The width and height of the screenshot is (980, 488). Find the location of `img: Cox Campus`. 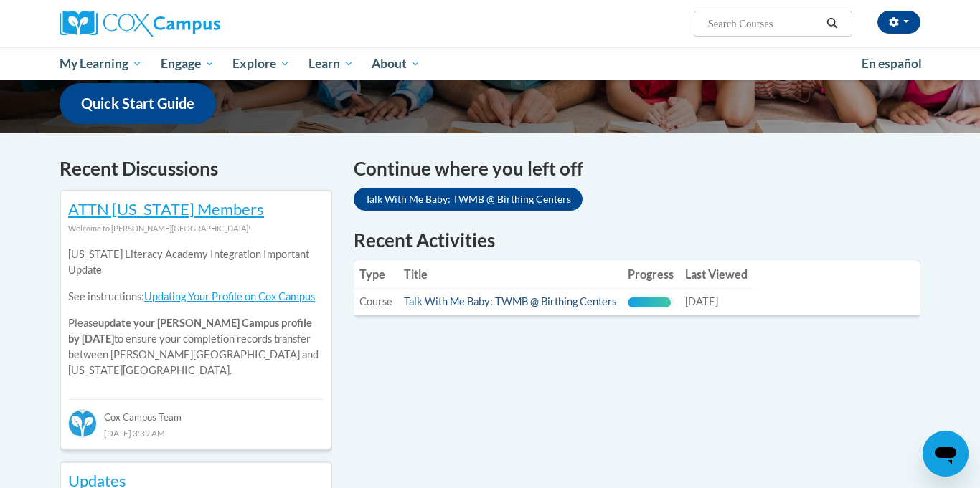

img: Cox Campus is located at coordinates (140, 24).